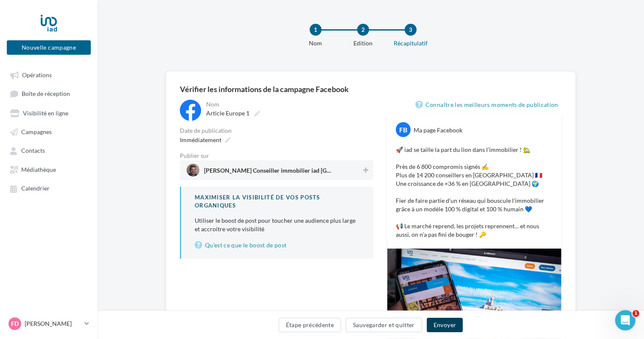  I want to click on a: Visibilité en ligne, so click(49, 113).